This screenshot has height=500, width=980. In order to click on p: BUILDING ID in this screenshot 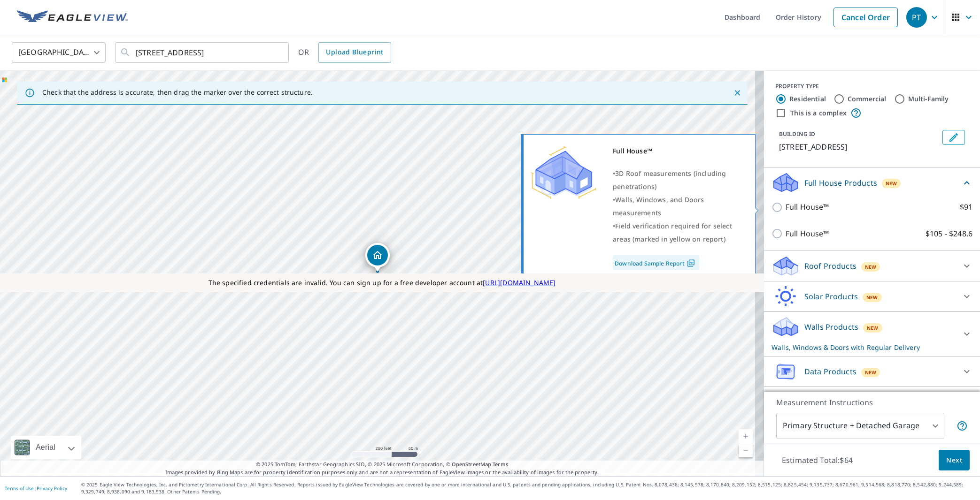, I will do `click(796, 134)`.